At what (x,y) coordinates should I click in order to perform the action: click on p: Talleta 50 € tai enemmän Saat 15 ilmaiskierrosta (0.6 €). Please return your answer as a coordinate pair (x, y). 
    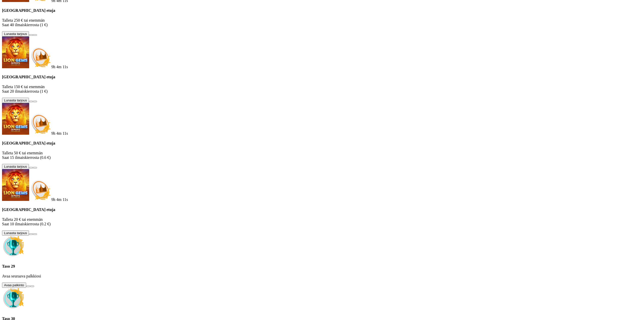
    Looking at the image, I should click on (322, 156).